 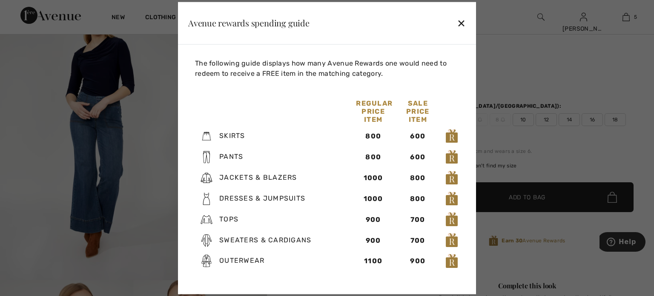 I want to click on div: Sale Price Item, so click(x=418, y=111).